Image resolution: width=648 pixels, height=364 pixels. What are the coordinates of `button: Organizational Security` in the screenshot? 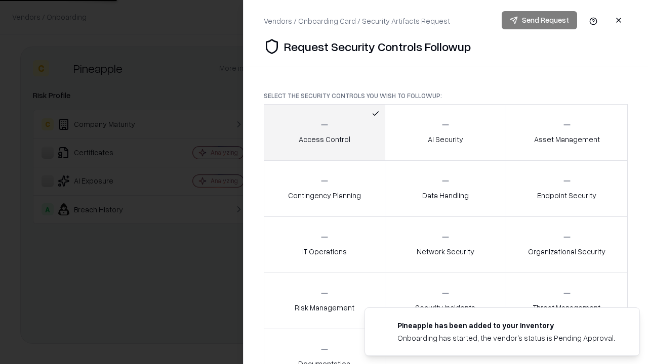 It's located at (566, 245).